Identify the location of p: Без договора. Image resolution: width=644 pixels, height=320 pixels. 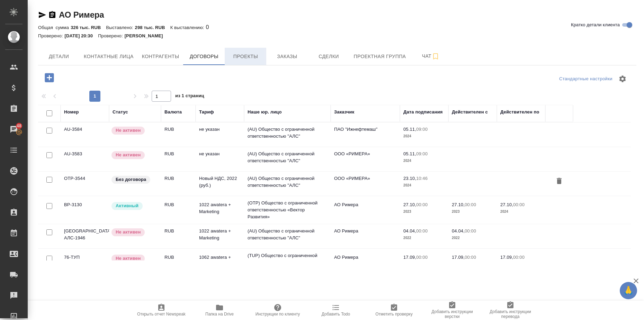
(131, 179).